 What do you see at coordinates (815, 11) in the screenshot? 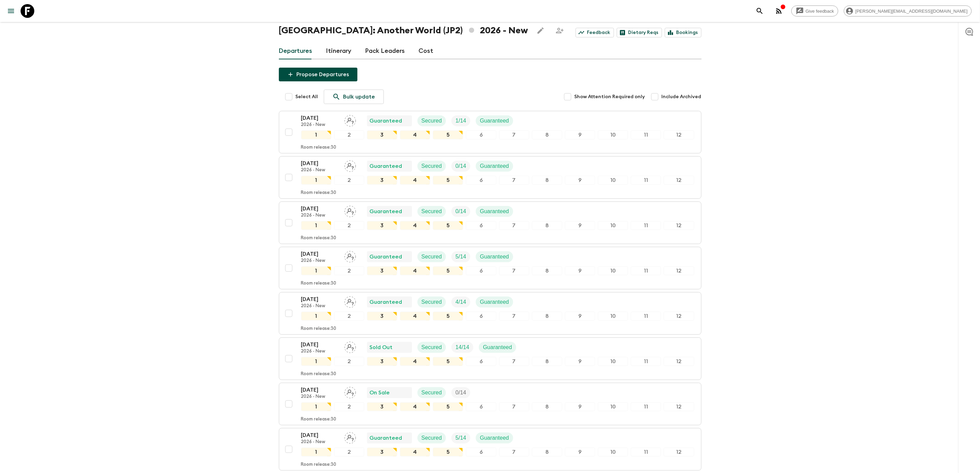
I see `a: Give feedback` at bounding box center [815, 11].